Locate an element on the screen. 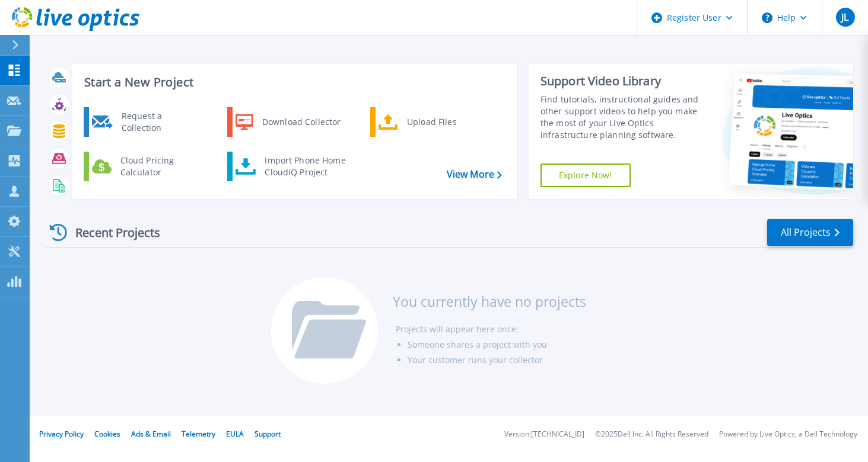 This screenshot has width=868, height=462. a: Cloud Pricing Calculator is located at coordinates (144, 166).